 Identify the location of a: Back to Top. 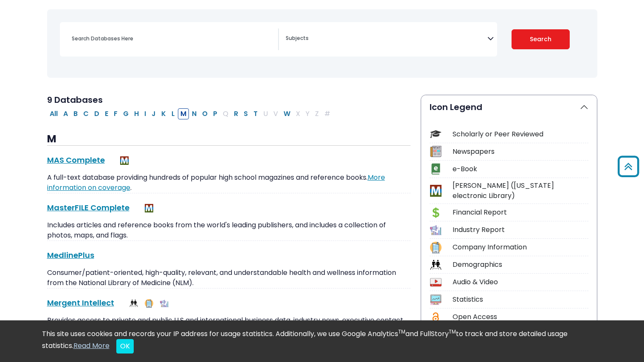
(629, 166).